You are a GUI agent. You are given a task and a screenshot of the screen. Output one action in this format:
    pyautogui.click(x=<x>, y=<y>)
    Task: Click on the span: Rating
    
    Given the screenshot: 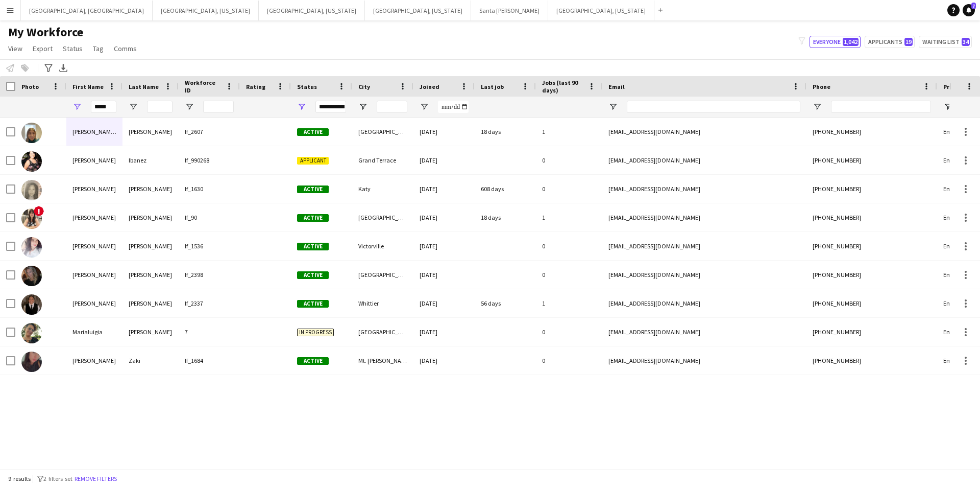 What is the action you would take?
    pyautogui.click(x=256, y=86)
    